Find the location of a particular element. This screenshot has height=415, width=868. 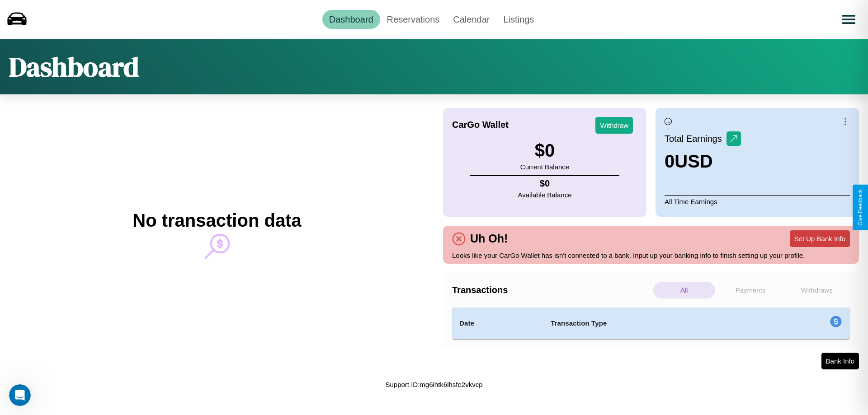

div: Give Feedback is located at coordinates (860, 207).